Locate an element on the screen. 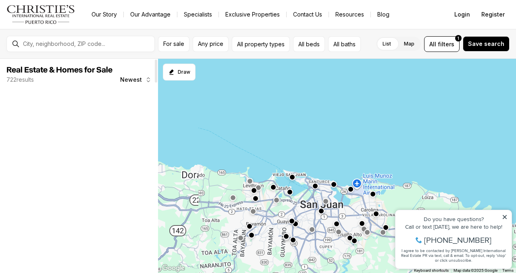 The width and height of the screenshot is (516, 273). button: All beds is located at coordinates (309, 44).